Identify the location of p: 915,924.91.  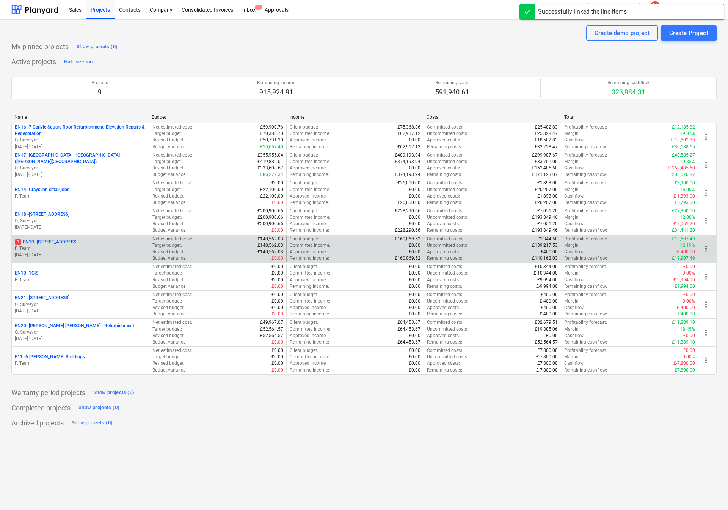
(276, 92).